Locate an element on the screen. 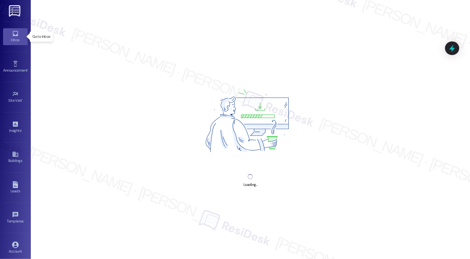  img: ResiDesk Logo is located at coordinates (15, 11).